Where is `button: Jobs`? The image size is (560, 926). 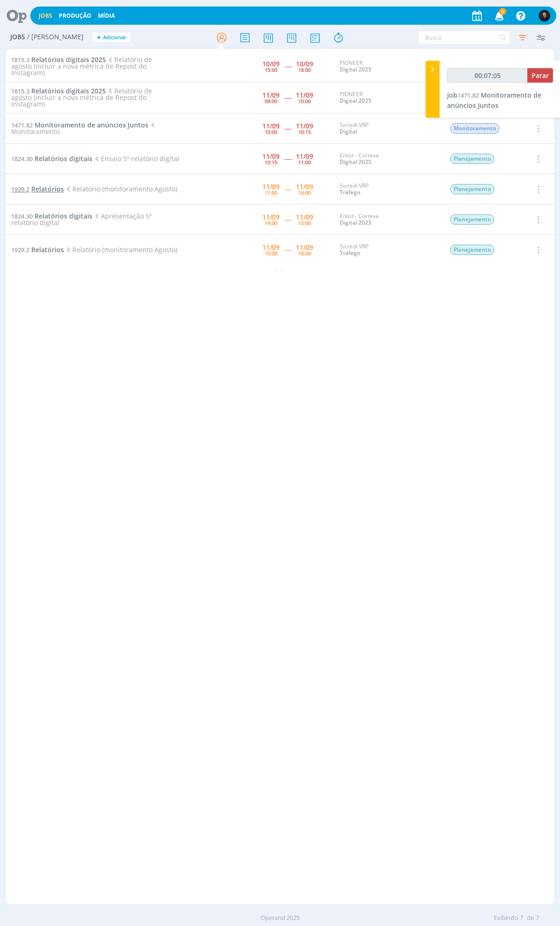 button: Jobs is located at coordinates (45, 16).